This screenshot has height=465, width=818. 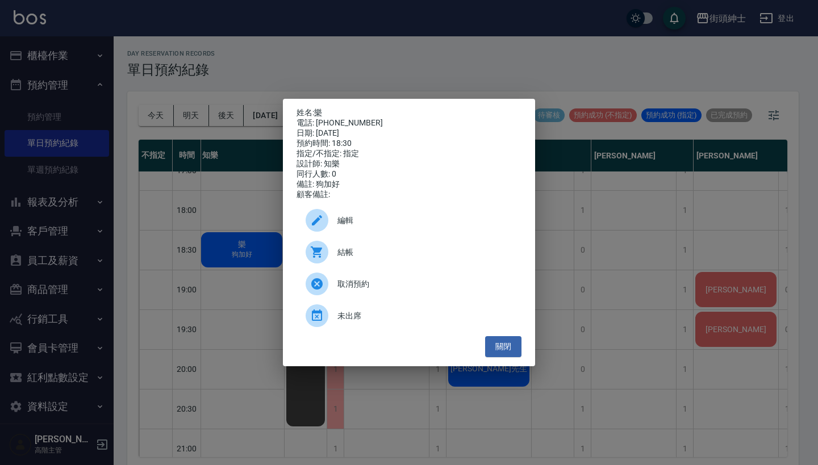 I want to click on span: 取消預約, so click(x=425, y=284).